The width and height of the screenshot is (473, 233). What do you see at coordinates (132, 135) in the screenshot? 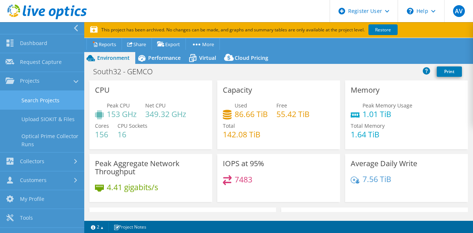
I see `h4: 16` at bounding box center [132, 135].